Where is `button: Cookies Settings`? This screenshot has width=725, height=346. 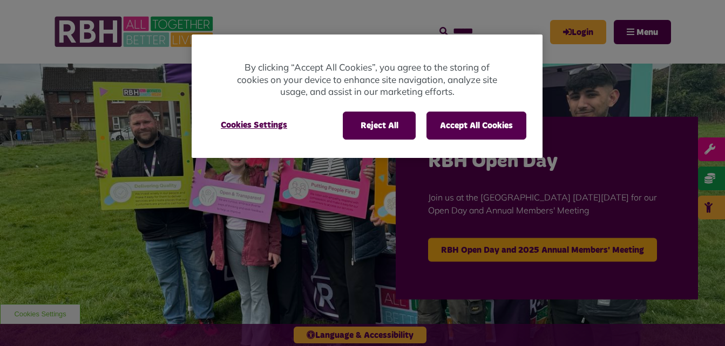
button: Cookies Settings is located at coordinates (254, 125).